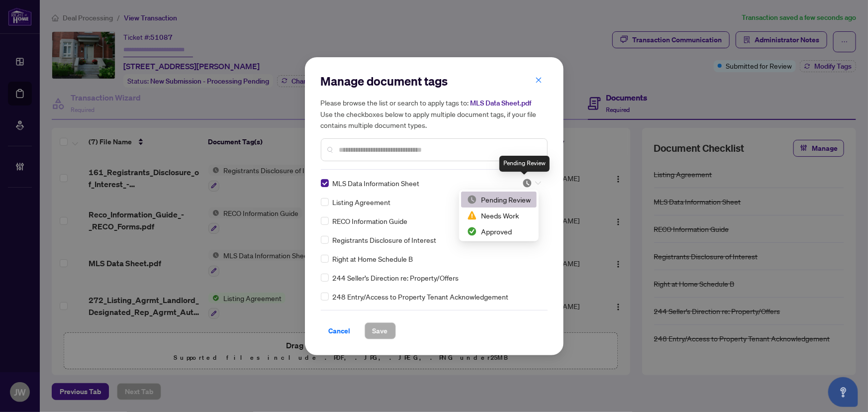 This screenshot has height=412, width=868. What do you see at coordinates (385, 239) in the screenshot?
I see `span: Registrants Disclosure of Interest` at bounding box center [385, 239].